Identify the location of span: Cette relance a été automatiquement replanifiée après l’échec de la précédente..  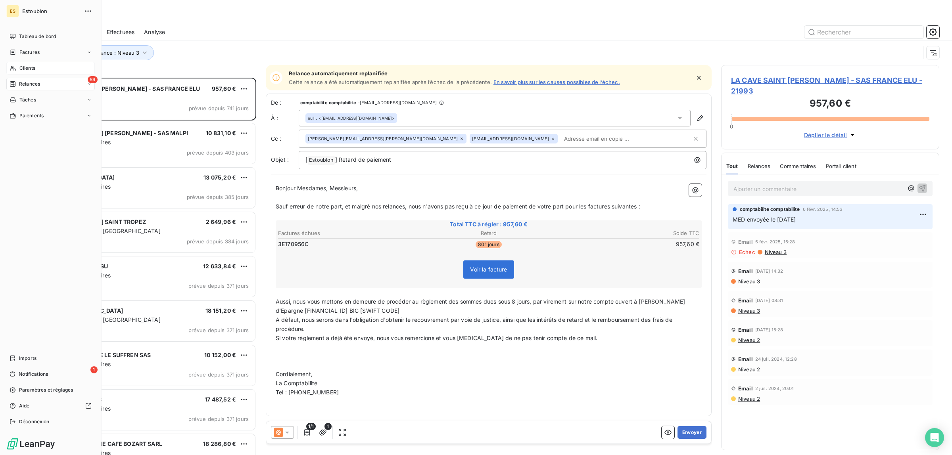
(390, 82).